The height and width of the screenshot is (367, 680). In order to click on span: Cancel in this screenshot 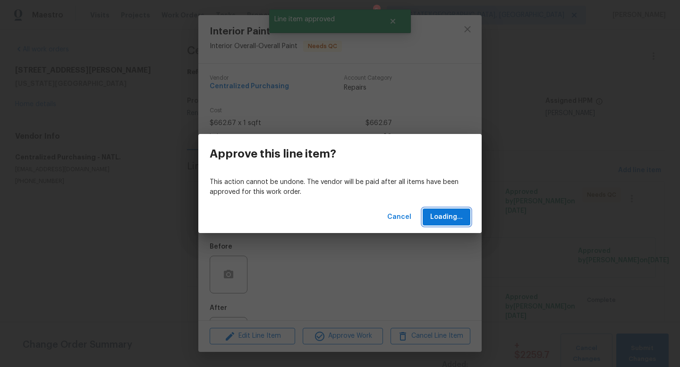, I will do `click(399, 217)`.